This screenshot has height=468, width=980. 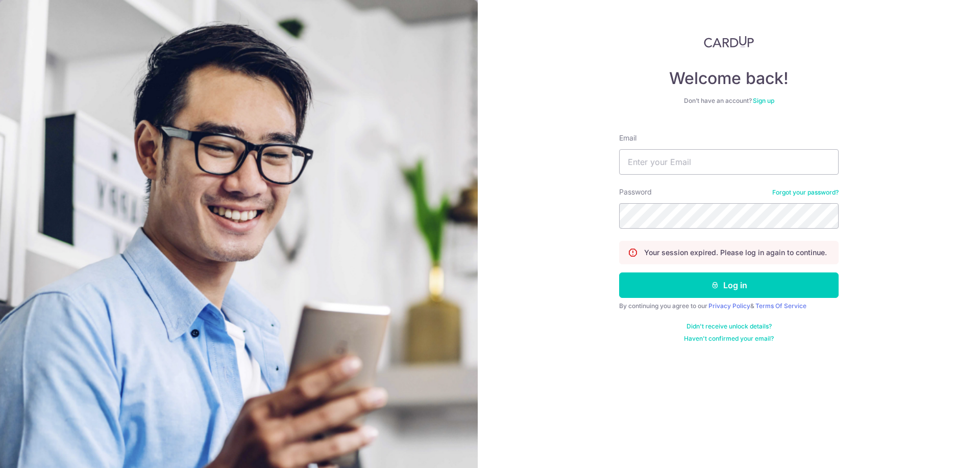 I want to click on h4: Welcome back!, so click(x=729, y=79).